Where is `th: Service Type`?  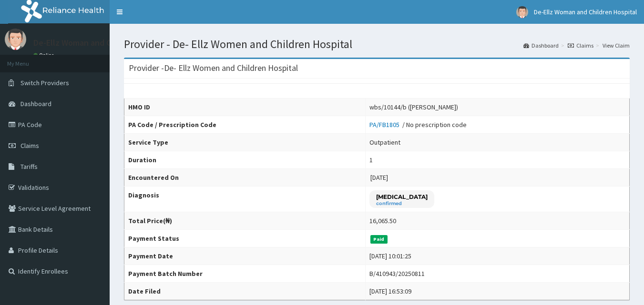 th: Service Type is located at coordinates (245, 142).